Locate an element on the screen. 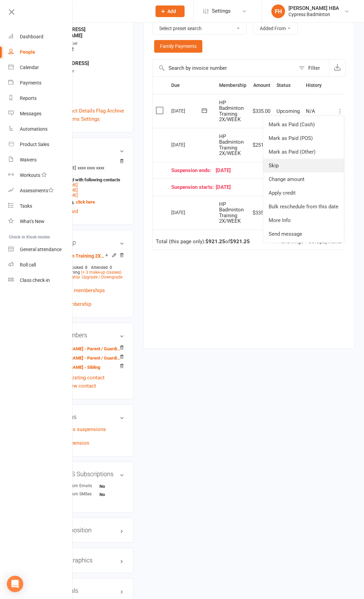  div: Automations is located at coordinates (34, 129).